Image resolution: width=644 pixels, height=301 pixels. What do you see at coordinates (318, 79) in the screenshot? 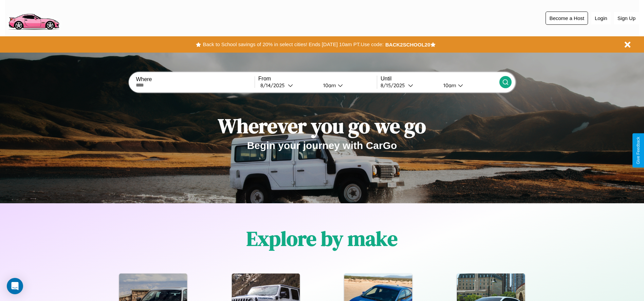
I see `label: From` at bounding box center [318, 79].